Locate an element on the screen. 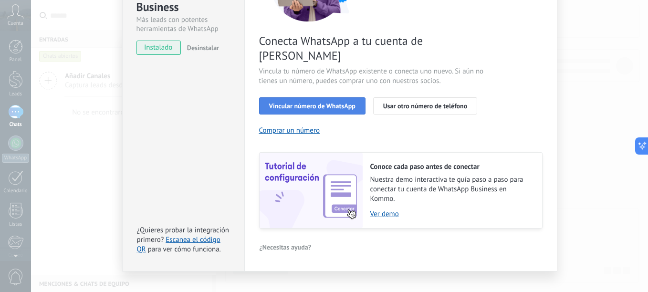 The height and width of the screenshot is (292, 648). span: ¿Necesitas ayuda? is located at coordinates (285, 247).